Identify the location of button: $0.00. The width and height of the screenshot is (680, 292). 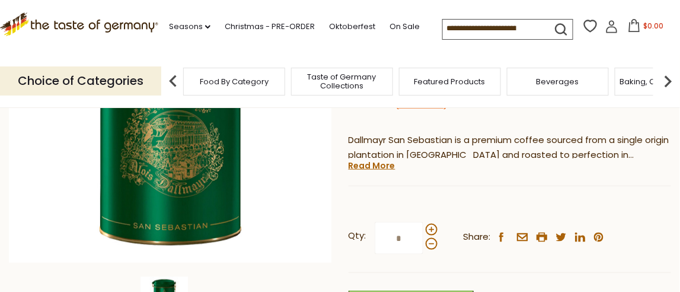
(645, 28).